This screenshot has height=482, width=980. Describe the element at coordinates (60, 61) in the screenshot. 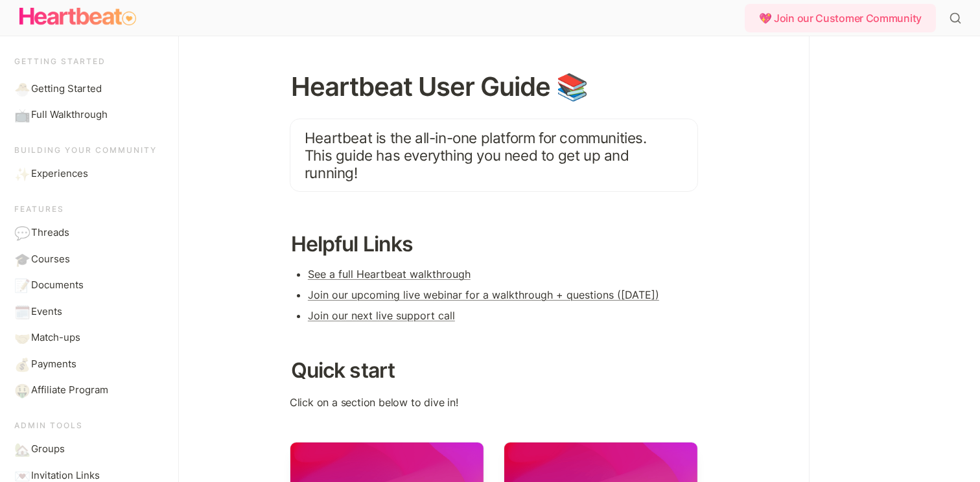

I see `span: Getting started` at that location.